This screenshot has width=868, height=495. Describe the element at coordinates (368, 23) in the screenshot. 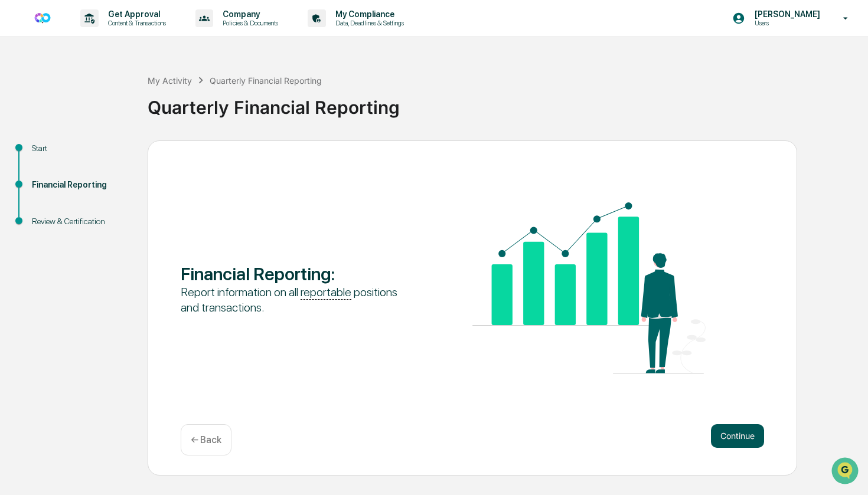

I see `p: Data, Deadlines & Settings` at that location.